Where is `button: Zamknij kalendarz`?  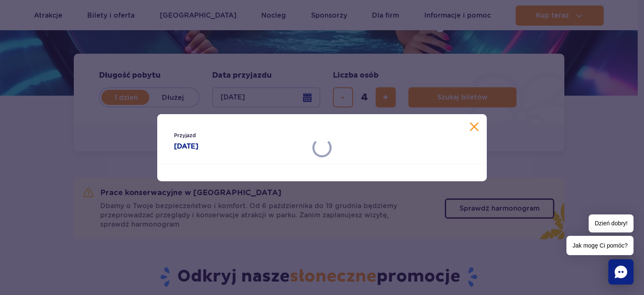
button: Zamknij kalendarz is located at coordinates (474, 127).